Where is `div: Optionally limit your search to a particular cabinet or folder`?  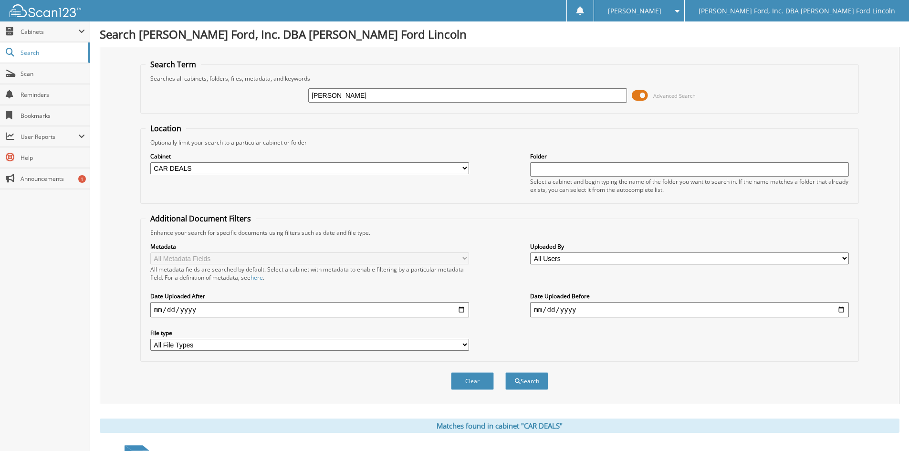 div: Optionally limit your search to a particular cabinet or folder is located at coordinates (500, 142).